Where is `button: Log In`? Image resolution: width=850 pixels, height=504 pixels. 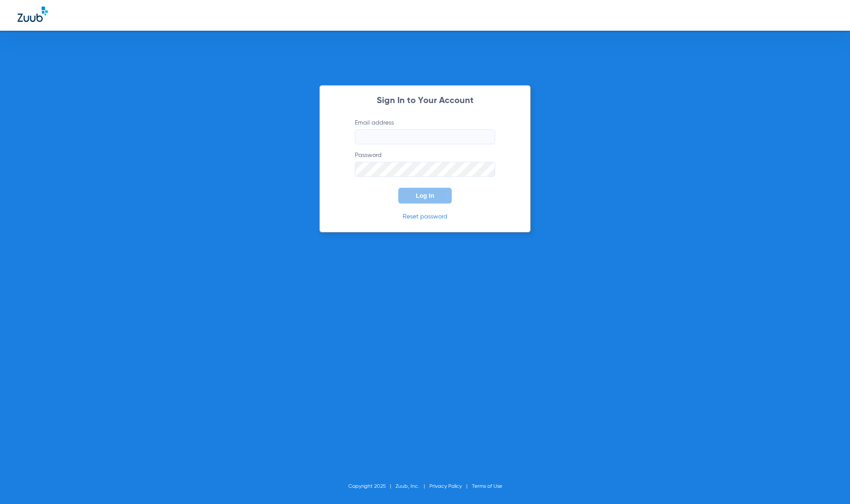
button: Log In is located at coordinates (425, 195).